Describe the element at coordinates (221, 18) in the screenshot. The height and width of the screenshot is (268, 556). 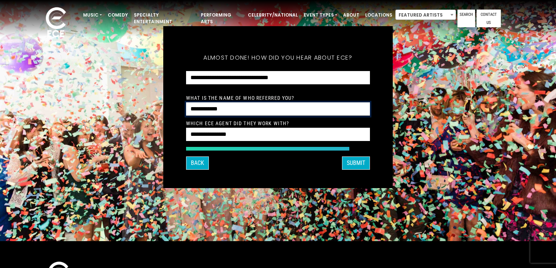
I see `a: Performing Arts` at that location.